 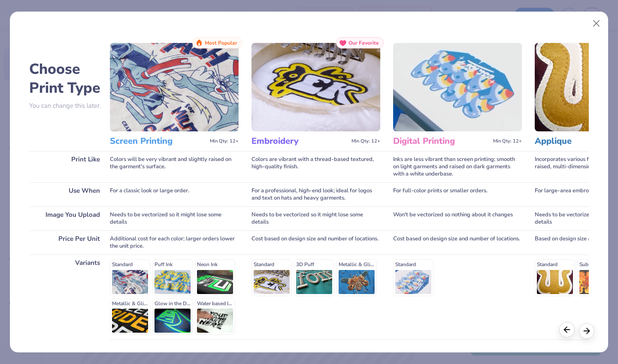 What do you see at coordinates (174, 87) in the screenshot?
I see `img: Screen Printing` at bounding box center [174, 87].